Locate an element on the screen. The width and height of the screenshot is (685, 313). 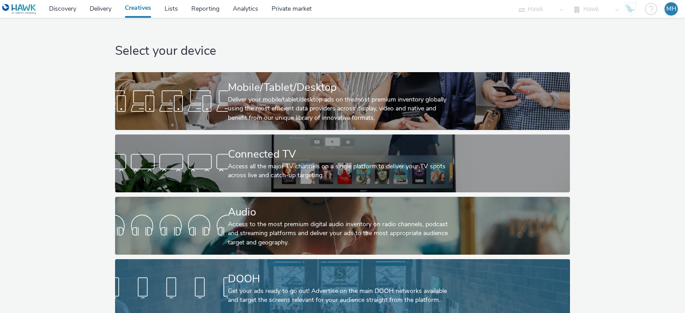
a: Hawk Academy is located at coordinates (632, 9).